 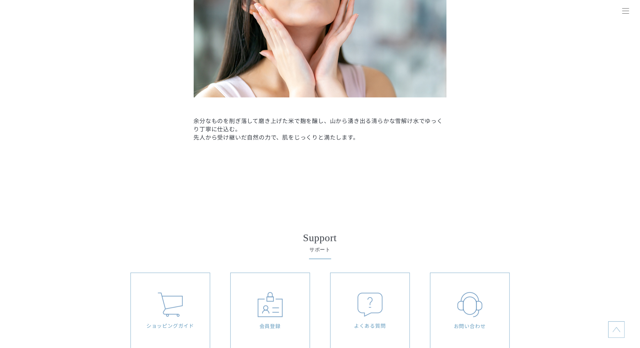 What do you see at coordinates (170, 325) in the screenshot?
I see `p: ショッピングガイド` at bounding box center [170, 325].